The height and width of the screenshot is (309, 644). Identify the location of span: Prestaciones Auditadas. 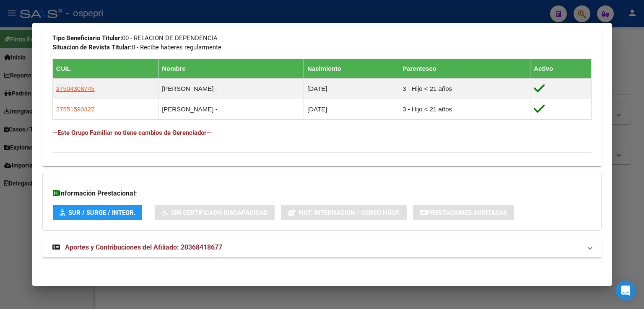
(467, 213).